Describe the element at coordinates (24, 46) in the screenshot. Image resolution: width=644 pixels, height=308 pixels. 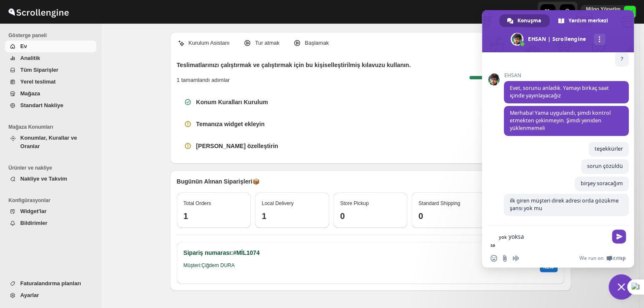
I see `span: Ev` at that location.